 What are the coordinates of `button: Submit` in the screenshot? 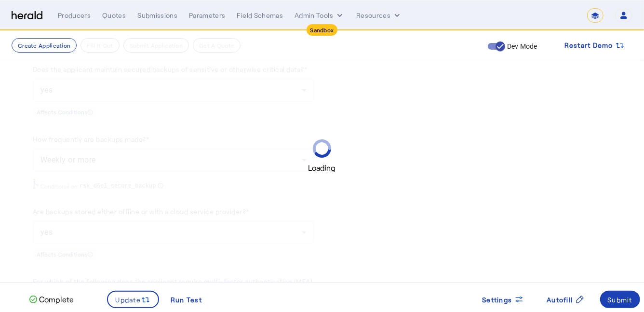 It's located at (620, 299).